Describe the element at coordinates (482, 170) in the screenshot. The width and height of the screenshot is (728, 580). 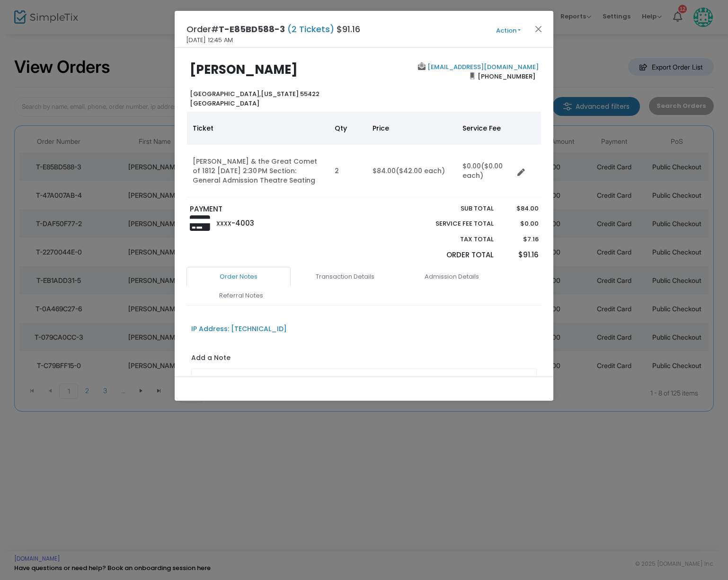
I see `span: ($0.00 each)` at that location.